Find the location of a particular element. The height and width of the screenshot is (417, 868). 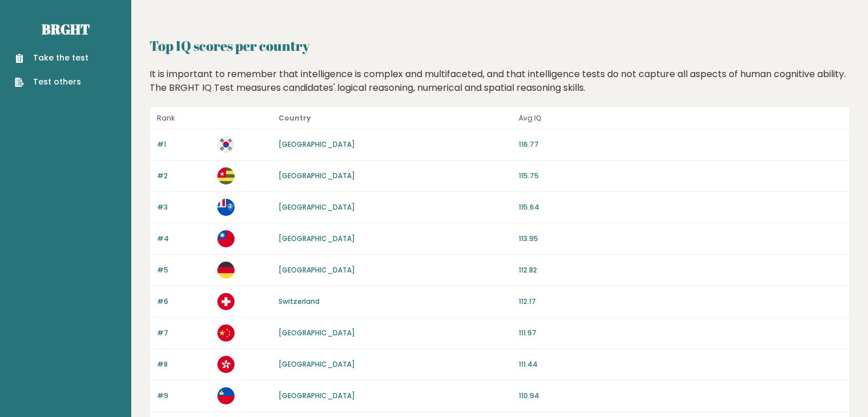

img: tw.svg is located at coordinates (226, 239).